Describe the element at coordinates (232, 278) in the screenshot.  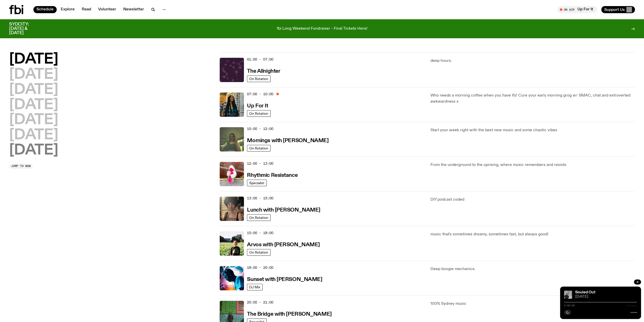
I see `img: Simon Caldwell stands side on, looking downwards. He has headphones on. Behind him is a brightly ...` at that location.